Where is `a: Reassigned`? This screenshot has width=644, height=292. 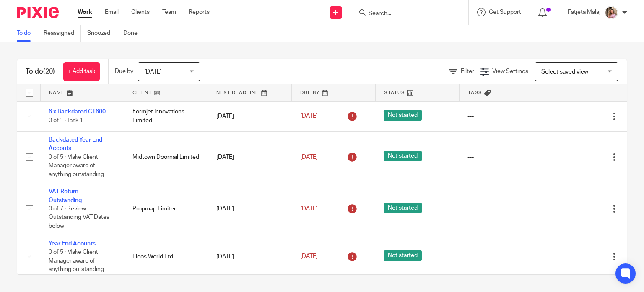
a: Reassigned is located at coordinates (62, 33).